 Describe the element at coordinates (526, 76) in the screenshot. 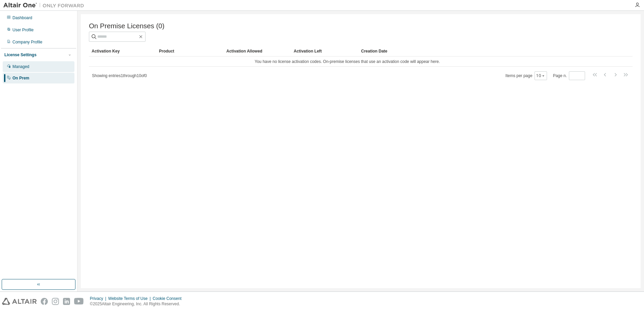

I see `span: Items per page` at that location.